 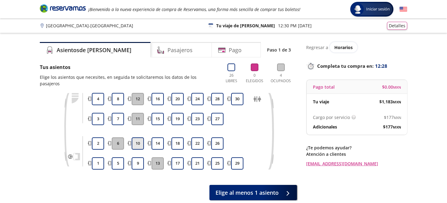 What do you see at coordinates (178, 163) in the screenshot?
I see `button: 17` at bounding box center [178, 163].